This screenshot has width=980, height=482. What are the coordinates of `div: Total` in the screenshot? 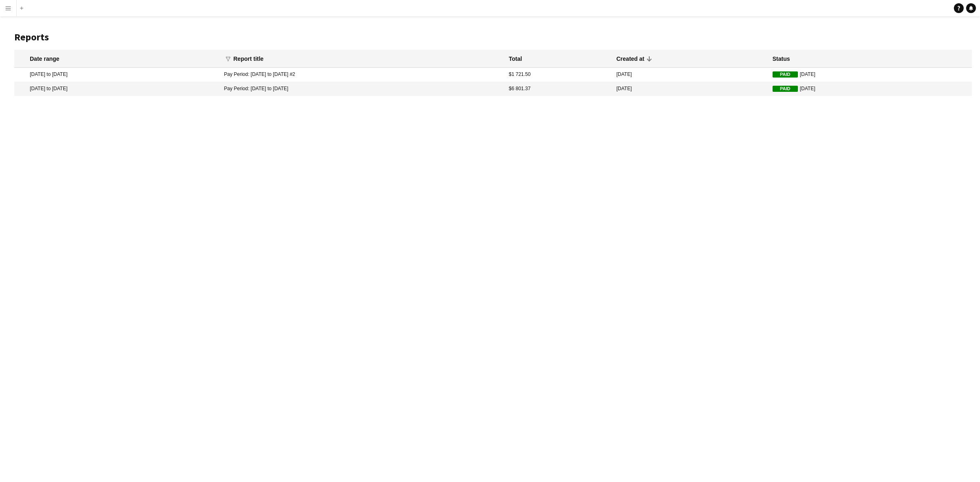 It's located at (515, 58).